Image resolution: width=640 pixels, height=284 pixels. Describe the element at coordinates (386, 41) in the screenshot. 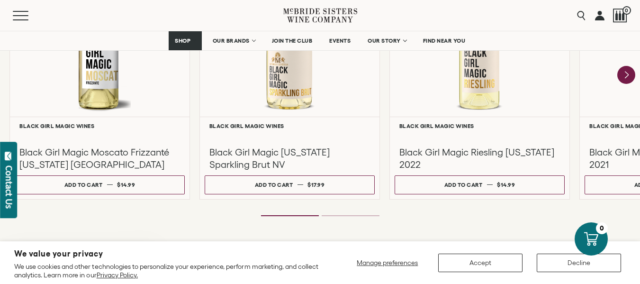

I see `a: OUR STORY` at that location.